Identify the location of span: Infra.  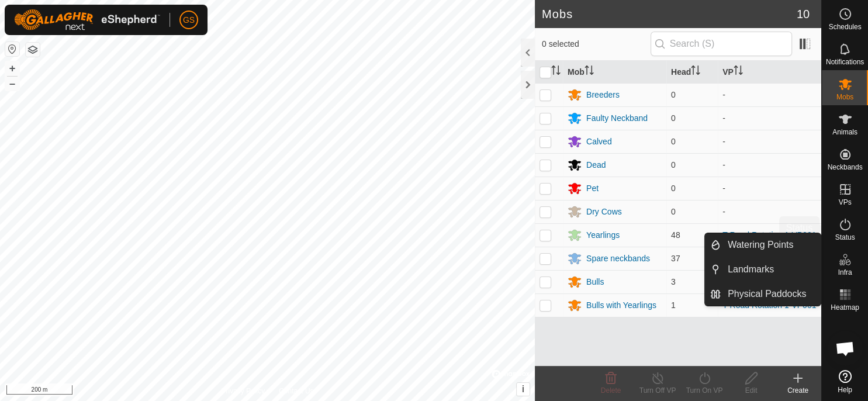
(845, 273).